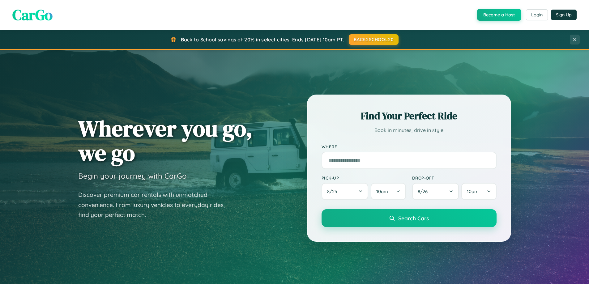 This screenshot has height=284, width=589. I want to click on label: Drop-off, so click(454, 178).